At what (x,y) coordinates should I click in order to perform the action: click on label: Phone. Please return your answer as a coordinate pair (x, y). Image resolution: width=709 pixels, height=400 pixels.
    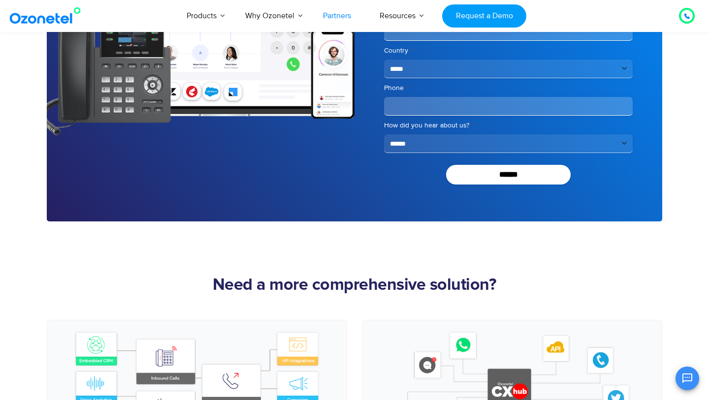
    Looking at the image, I should click on (508, 88).